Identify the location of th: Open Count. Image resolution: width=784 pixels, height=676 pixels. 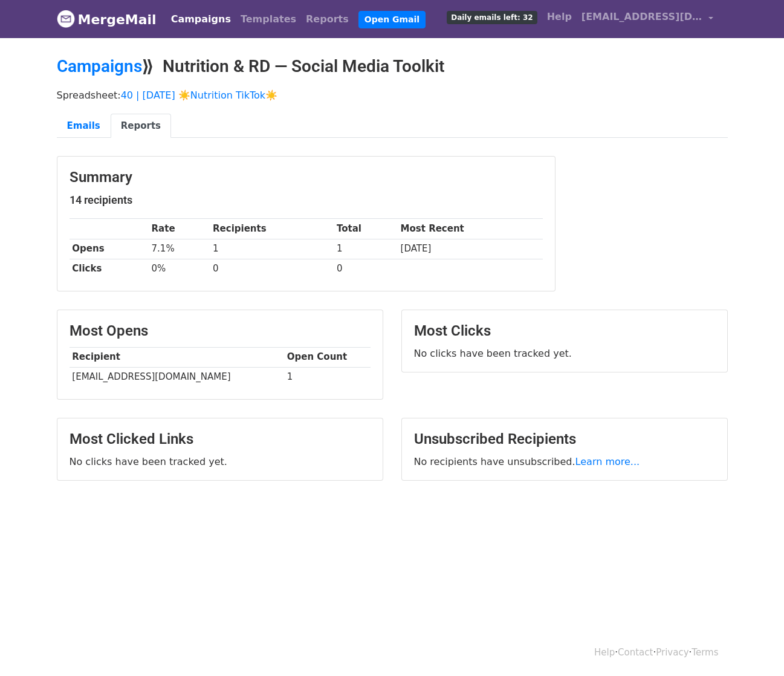
(327, 357).